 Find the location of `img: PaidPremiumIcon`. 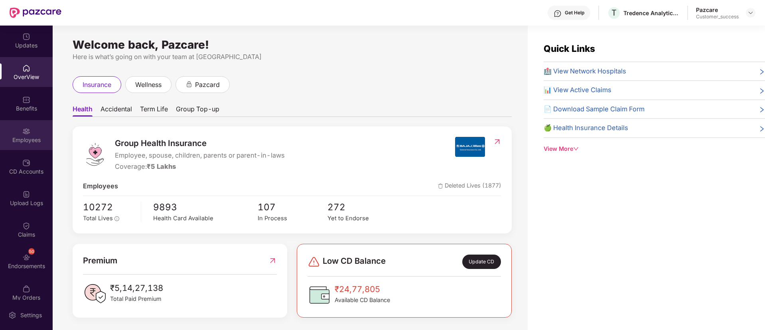

img: PaidPremiumIcon is located at coordinates (95, 294).